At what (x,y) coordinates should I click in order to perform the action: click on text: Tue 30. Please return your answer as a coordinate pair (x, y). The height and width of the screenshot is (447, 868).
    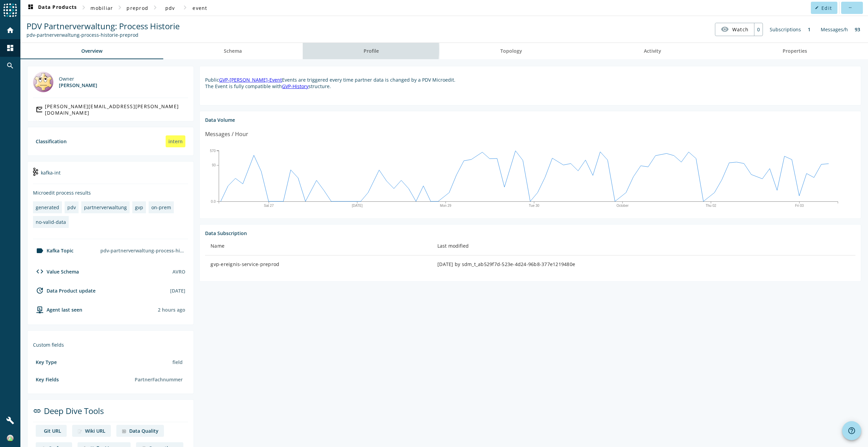
    Looking at the image, I should click on (534, 205).